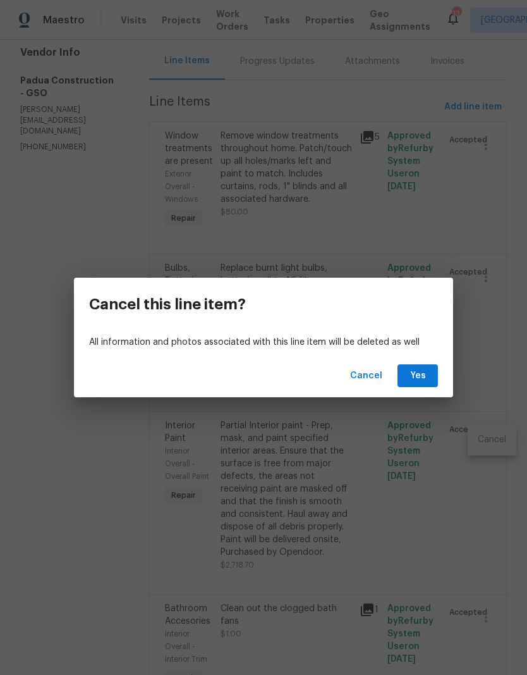 This screenshot has height=675, width=527. What do you see at coordinates (366, 376) in the screenshot?
I see `button: Cancel` at bounding box center [366, 376].